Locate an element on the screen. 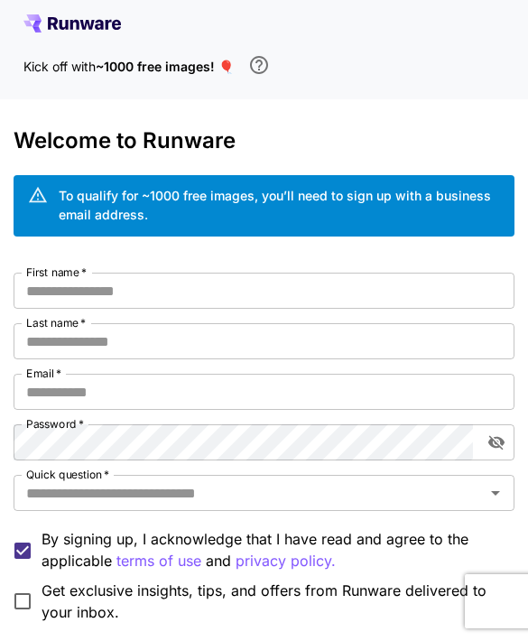  span: ~1000 free images! 🎈 is located at coordinates (164, 66).